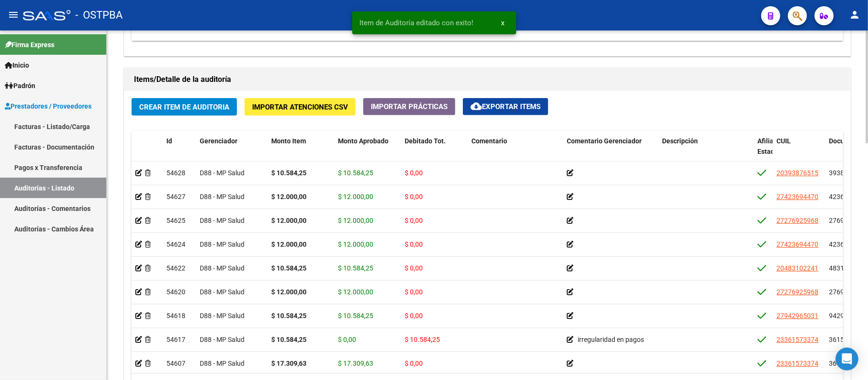  What do you see at coordinates (416, 23) in the screenshot?
I see `span: Item de Auditoría editado con exito!` at bounding box center [416, 23].